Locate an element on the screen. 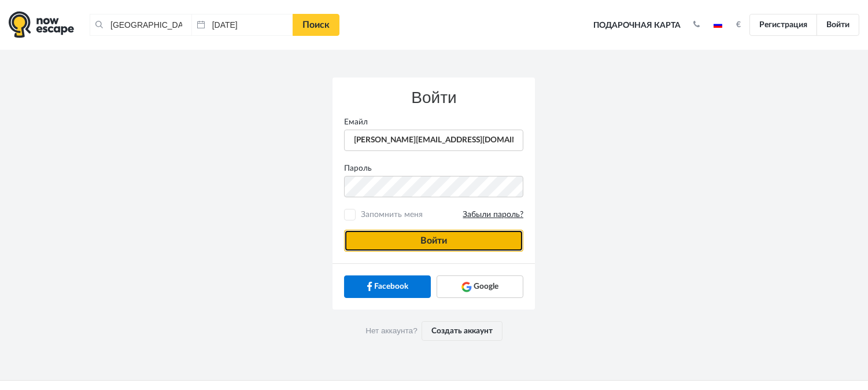  span: Facebook is located at coordinates (391, 286).